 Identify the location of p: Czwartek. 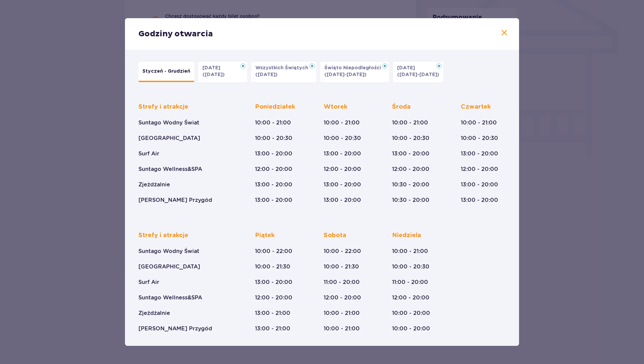
(475, 107).